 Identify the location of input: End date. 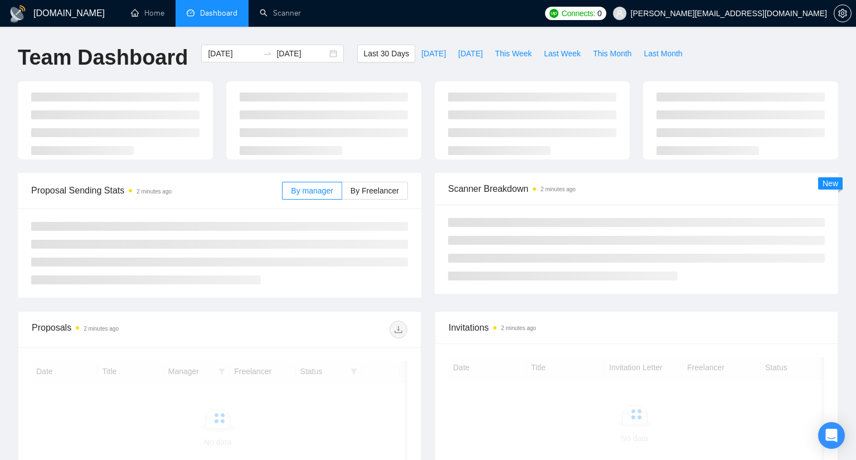
(301, 53).